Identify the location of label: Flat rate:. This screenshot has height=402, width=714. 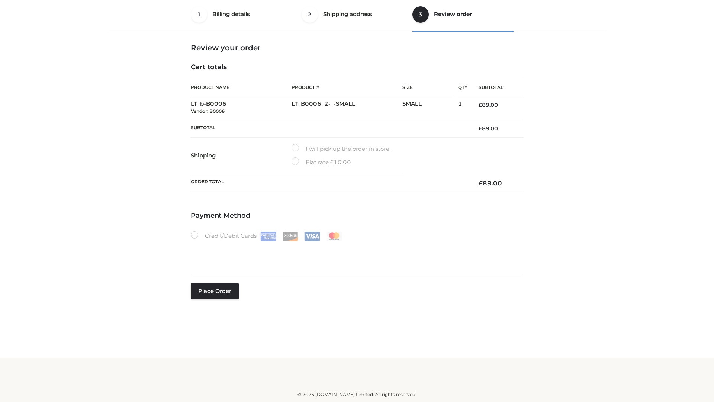
(321, 162).